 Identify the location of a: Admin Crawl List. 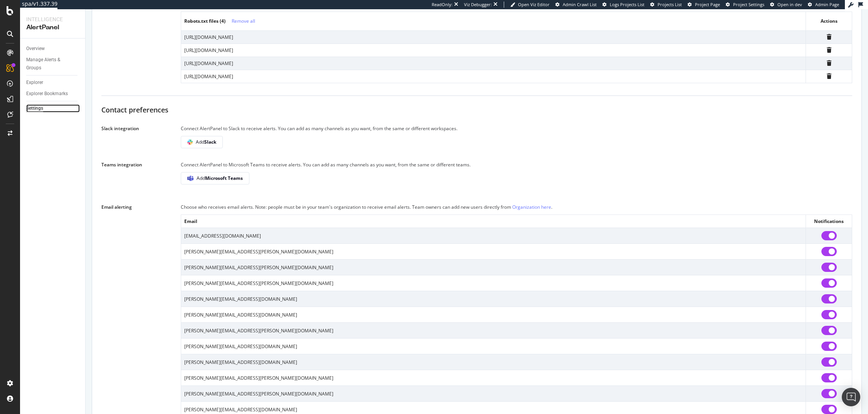
(575, 5).